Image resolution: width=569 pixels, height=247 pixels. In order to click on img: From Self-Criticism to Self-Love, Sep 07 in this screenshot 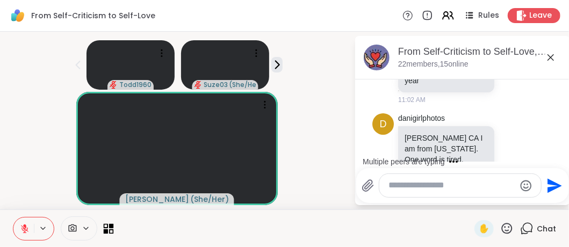, I will do `click(377, 57)`.